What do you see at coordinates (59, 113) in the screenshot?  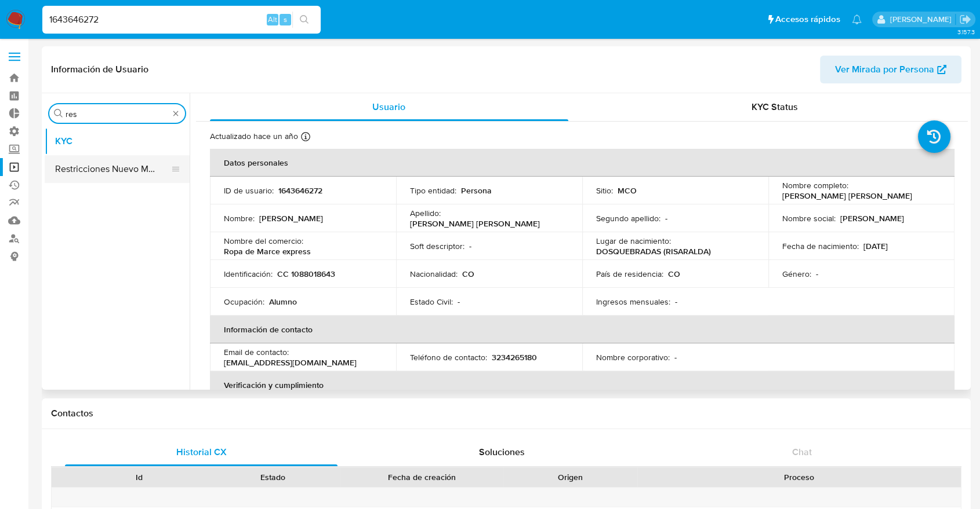 I see `button: Buscar` at bounding box center [59, 113].